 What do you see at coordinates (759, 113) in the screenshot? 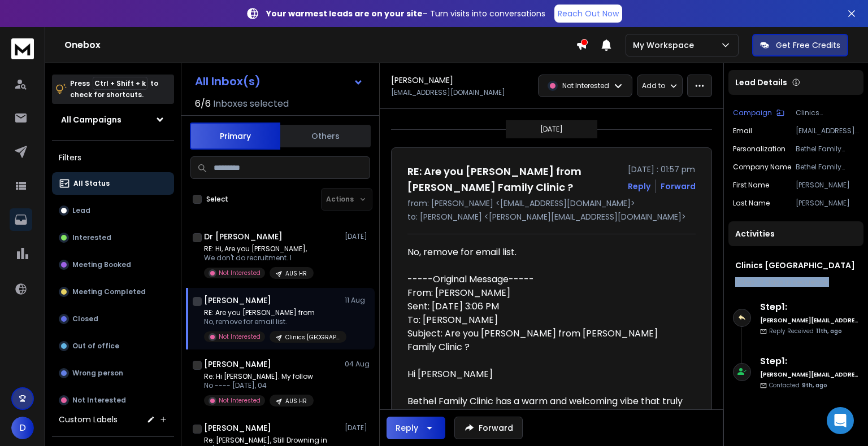
I see `button: Campaign` at bounding box center [759, 113].